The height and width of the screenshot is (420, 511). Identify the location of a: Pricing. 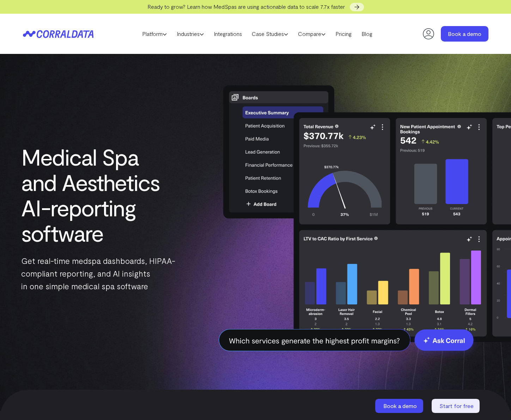
(343, 34).